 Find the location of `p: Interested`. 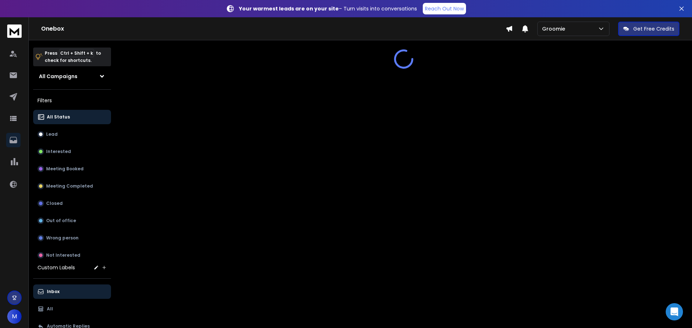

p: Interested is located at coordinates (58, 152).